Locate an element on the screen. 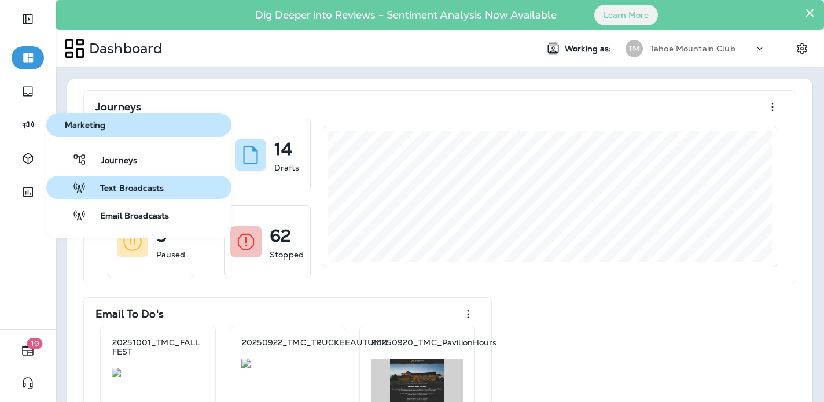 This screenshot has height=402, width=824. span: Journeys is located at coordinates (112, 161).